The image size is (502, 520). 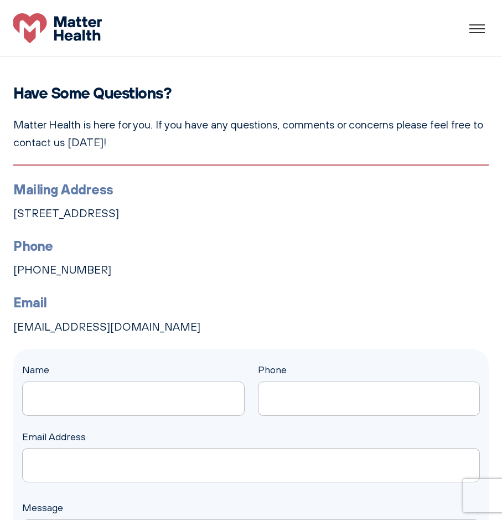 I want to click on h3: Phone, so click(x=251, y=246).